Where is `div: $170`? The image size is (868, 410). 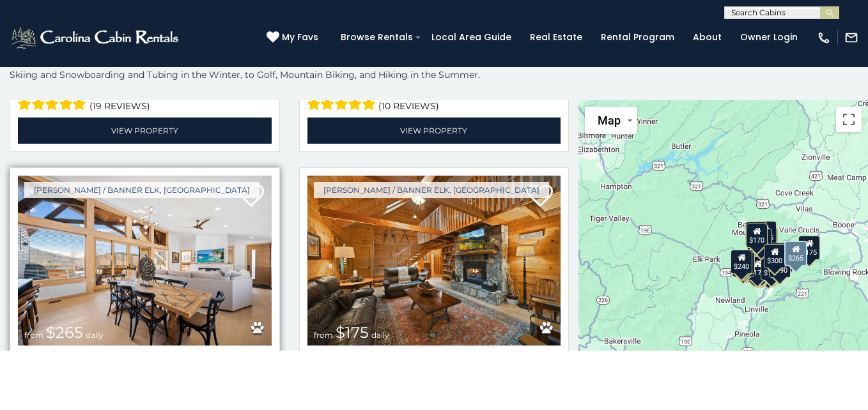
div: $170 is located at coordinates (756, 236).